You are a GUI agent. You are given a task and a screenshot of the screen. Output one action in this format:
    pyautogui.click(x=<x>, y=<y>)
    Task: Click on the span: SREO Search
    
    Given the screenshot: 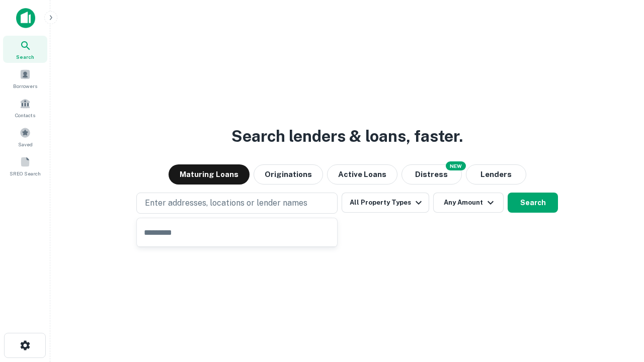 What is the action you would take?
    pyautogui.click(x=26, y=173)
    